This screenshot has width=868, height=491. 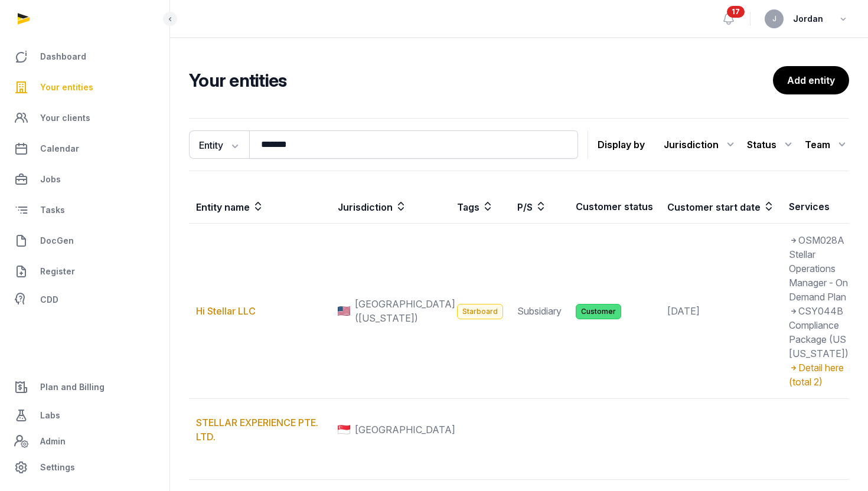 What do you see at coordinates (700, 144) in the screenshot?
I see `div: Jurisdiction` at bounding box center [700, 144].